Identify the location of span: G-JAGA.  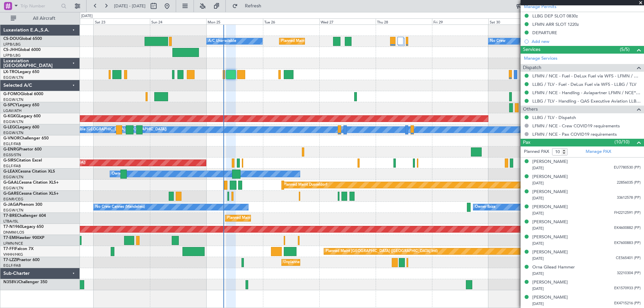
(11, 205).